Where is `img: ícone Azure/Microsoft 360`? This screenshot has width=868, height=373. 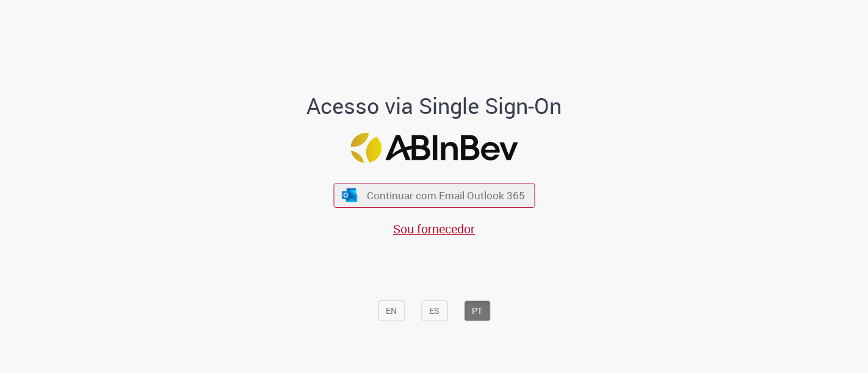
img: ícone Azure/Microsoft 360 is located at coordinates (349, 195).